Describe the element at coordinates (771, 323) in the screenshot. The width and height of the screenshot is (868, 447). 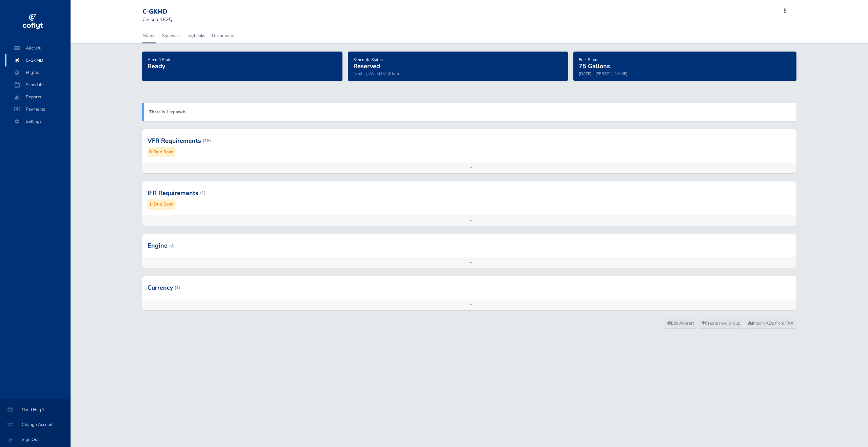
I see `a: Import ADs from FAA` at that location.